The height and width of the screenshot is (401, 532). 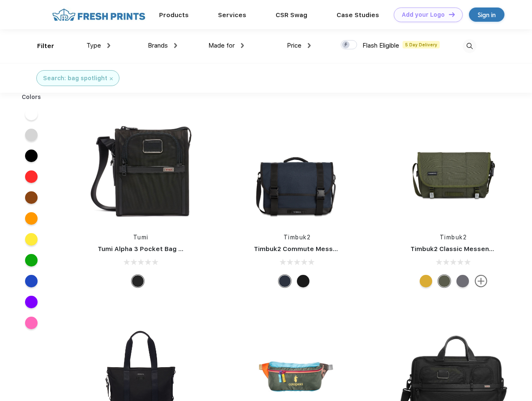 I want to click on a: Tumi, so click(x=141, y=237).